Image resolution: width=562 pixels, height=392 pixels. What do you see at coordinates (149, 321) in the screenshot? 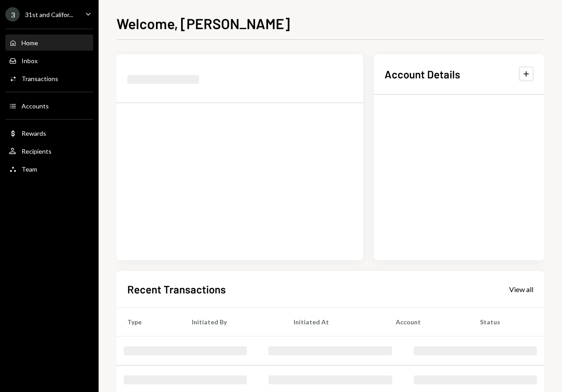
I see `th: Type` at bounding box center [149, 321].